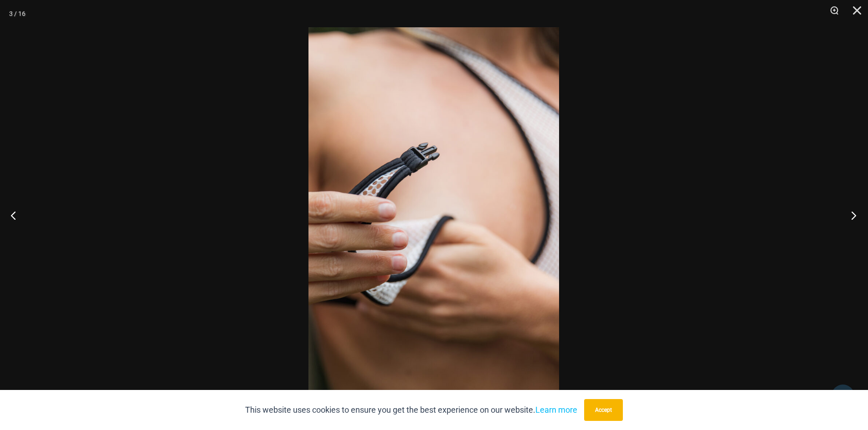 The image size is (868, 430). What do you see at coordinates (434, 215) in the screenshot?
I see `img: Trade Winds IvoryInk 384 Top 03` at bounding box center [434, 215].